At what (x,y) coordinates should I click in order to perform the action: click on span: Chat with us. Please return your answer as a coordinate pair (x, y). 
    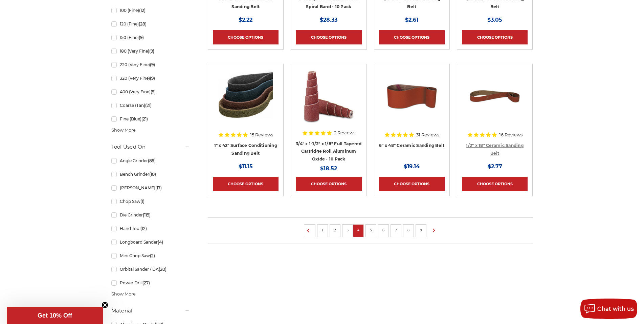
    Looking at the image, I should click on (616, 308).